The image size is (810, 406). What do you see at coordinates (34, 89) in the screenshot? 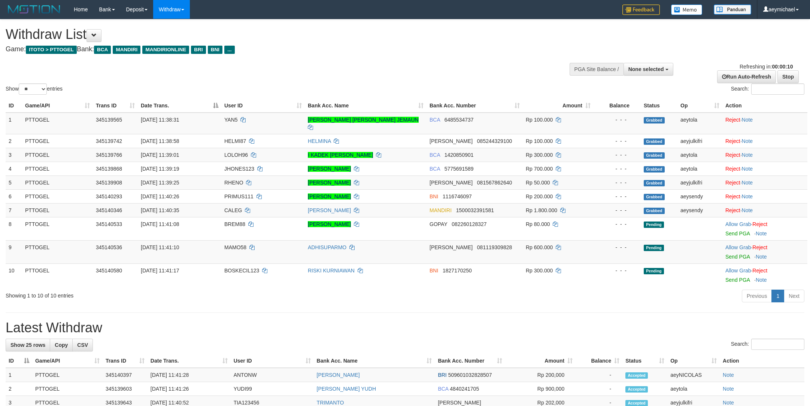
I see `label: Show entries` at bounding box center [34, 89].